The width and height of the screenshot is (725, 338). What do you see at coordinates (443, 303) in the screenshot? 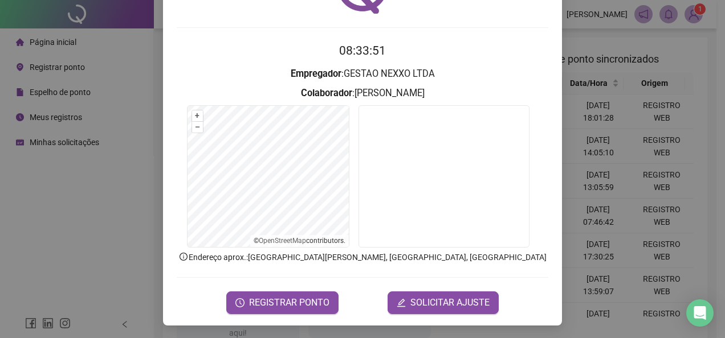
I see `button: editSOLICITAR AJUSTE` at bounding box center [443, 303].